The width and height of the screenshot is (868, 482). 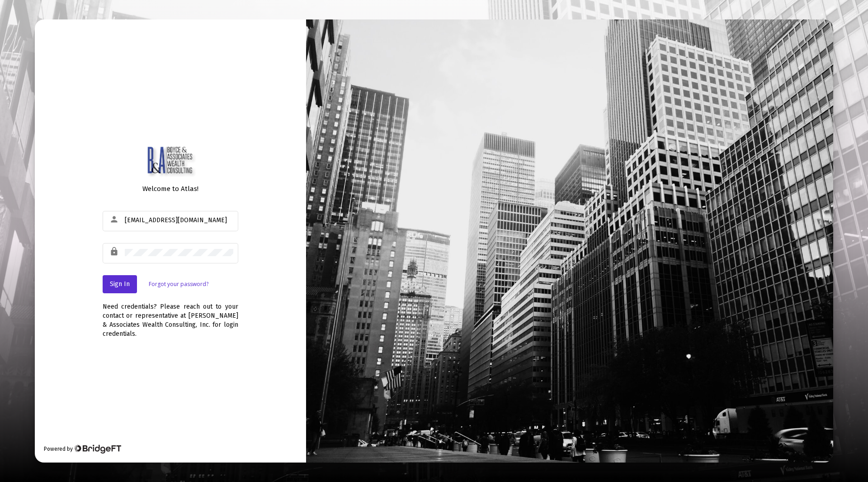 I want to click on img: Logo, so click(x=171, y=160).